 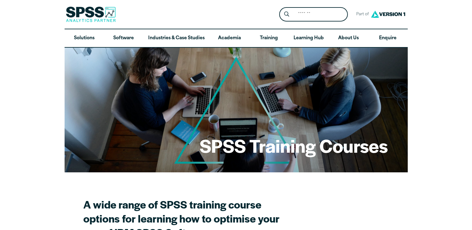 I want to click on a: Enquire, so click(x=388, y=38).